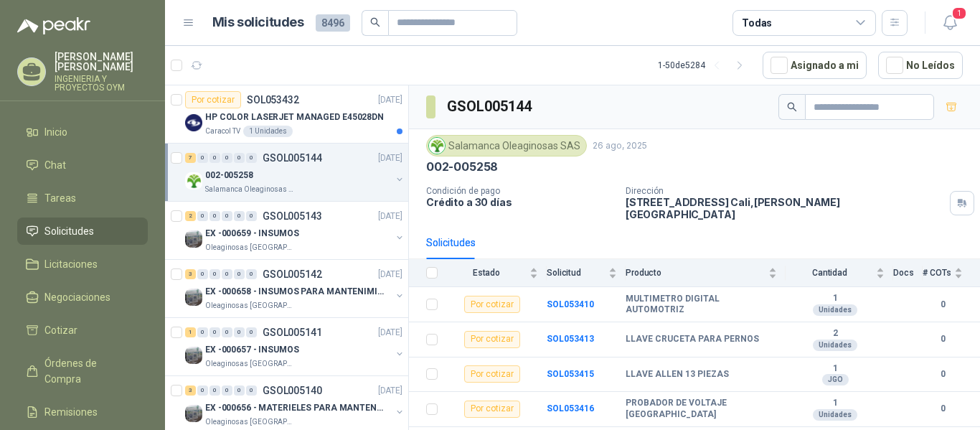 The height and width of the screenshot is (430, 980). What do you see at coordinates (836, 333) in the screenshot?
I see `b: 2` at bounding box center [836, 333].